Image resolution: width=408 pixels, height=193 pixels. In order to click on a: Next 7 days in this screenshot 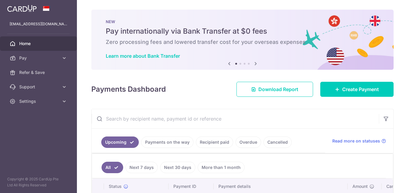, I will do `click(141, 167)`.